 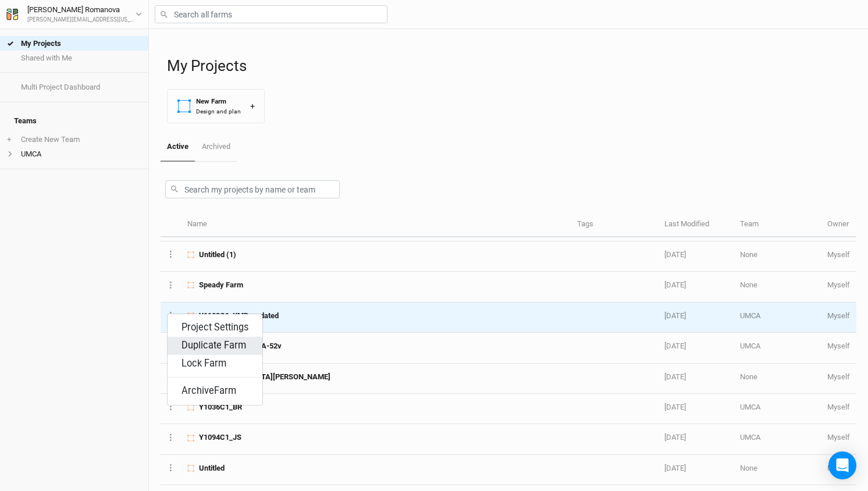 I want to click on div: Open Intercom Messenger, so click(x=843, y=466).